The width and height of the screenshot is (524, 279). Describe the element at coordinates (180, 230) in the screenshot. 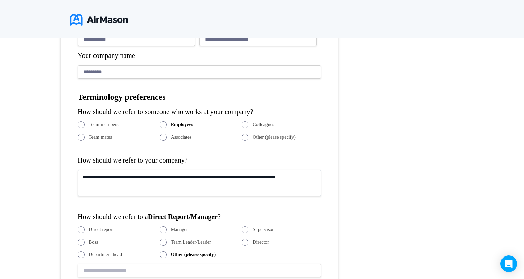

I see `span: Manager` at that location.